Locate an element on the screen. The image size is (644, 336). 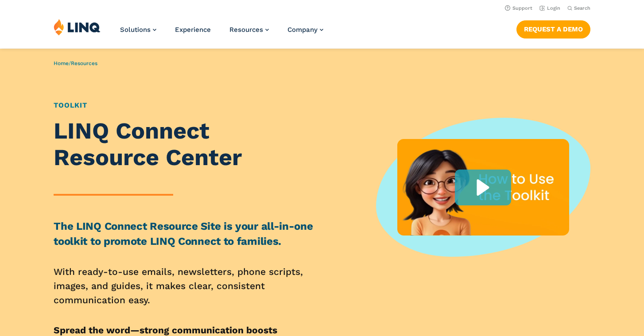
a: Company is located at coordinates (305, 29).